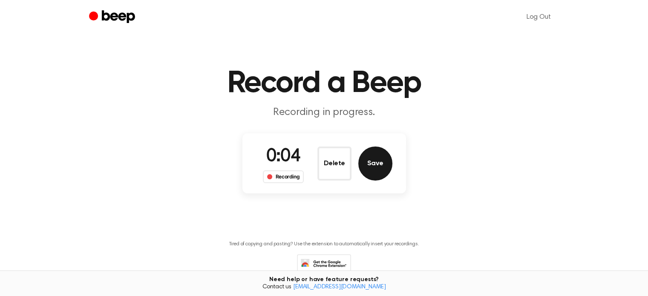 The image size is (648, 296). What do you see at coordinates (324, 112) in the screenshot?
I see `p: Recording in progress.` at bounding box center [324, 112].